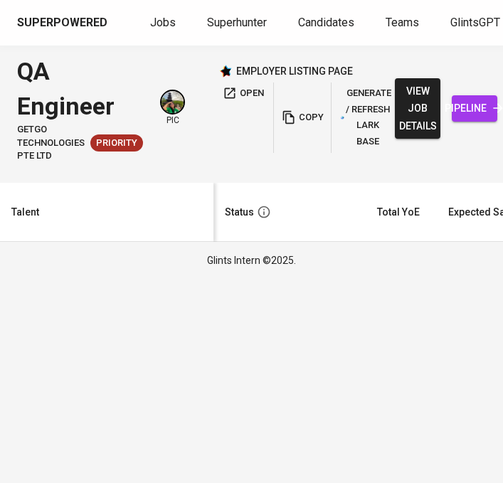  What do you see at coordinates (327, 23) in the screenshot?
I see `a: Candidates` at bounding box center [327, 23].